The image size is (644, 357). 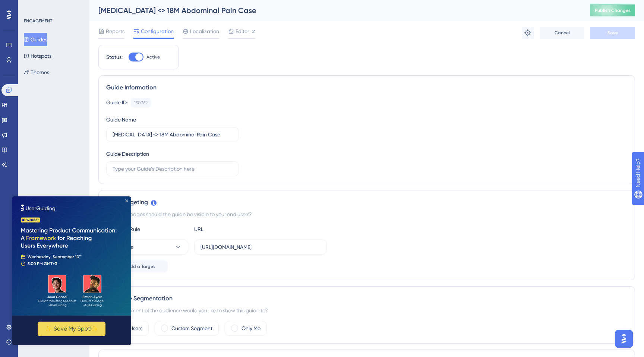 What do you see at coordinates (242, 31) in the screenshot?
I see `span: Editor` at bounding box center [242, 31].